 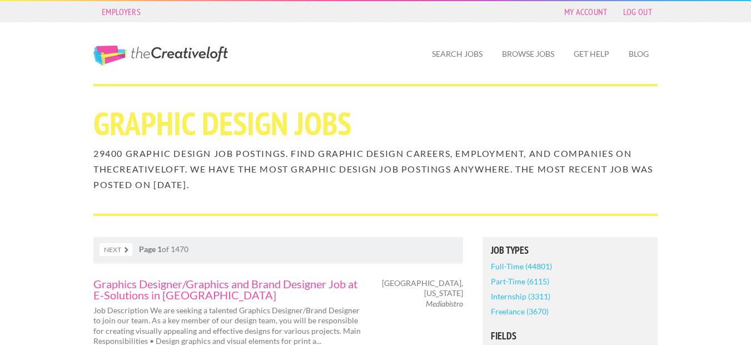 I want to click on a: Search Jobs, so click(x=457, y=54).